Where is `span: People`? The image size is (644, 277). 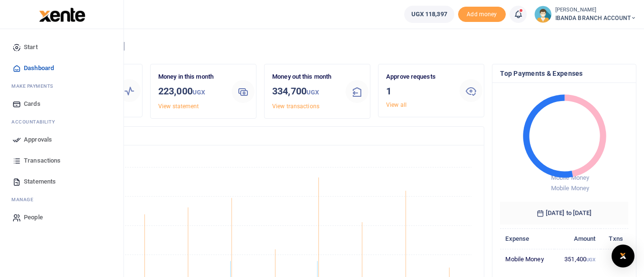 span: People is located at coordinates (33, 217).